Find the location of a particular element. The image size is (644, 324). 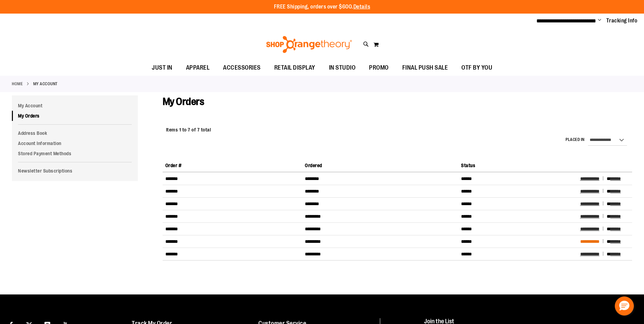

a: PROMO is located at coordinates (379, 68).